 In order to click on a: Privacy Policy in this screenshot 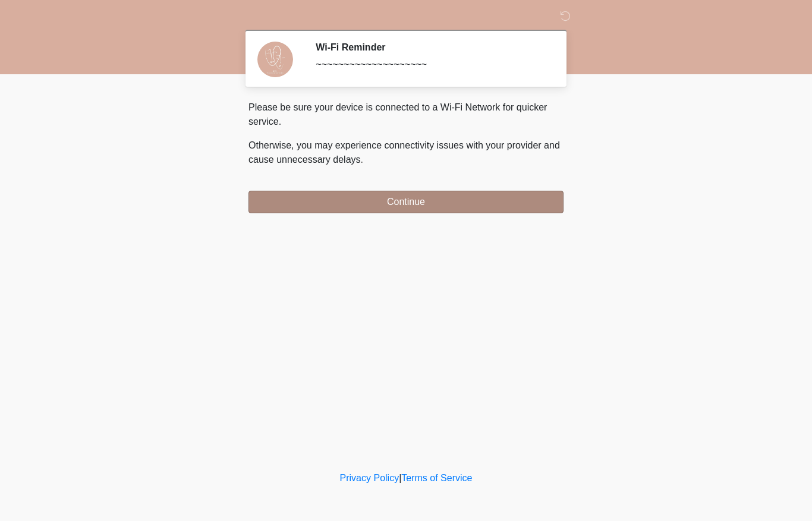, I will do `click(370, 478)`.